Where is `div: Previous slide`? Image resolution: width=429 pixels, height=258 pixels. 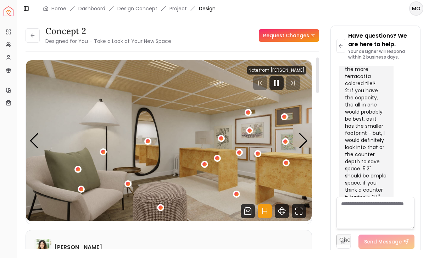
div: Previous slide is located at coordinates (34, 141).